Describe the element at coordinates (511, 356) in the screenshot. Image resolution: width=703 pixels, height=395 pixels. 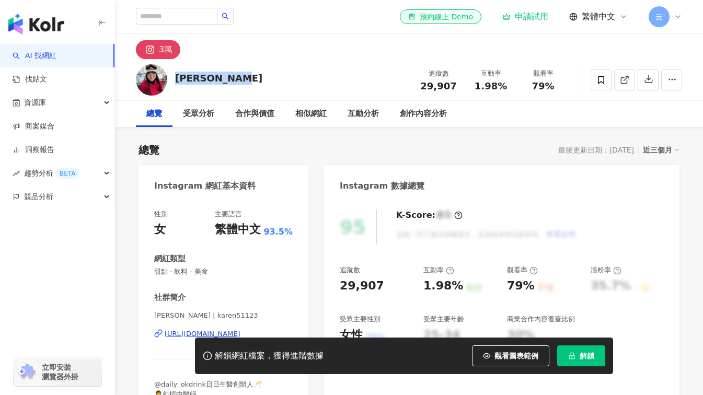
I see `button: 觀看圖表範例` at that location.